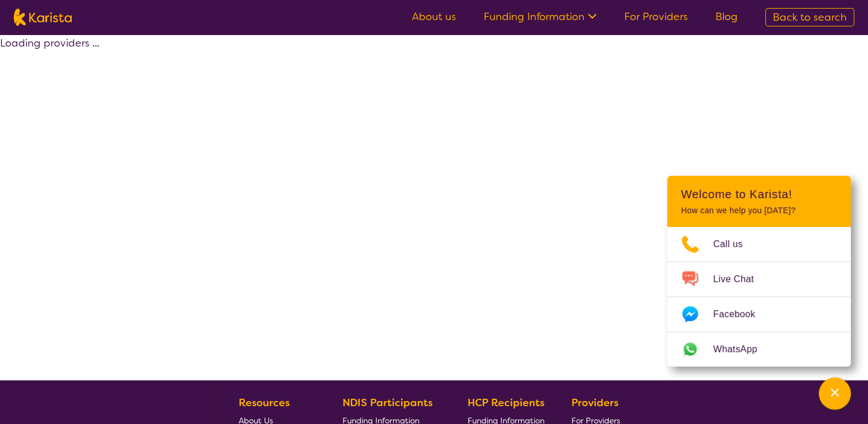  What do you see at coordinates (506, 403) in the screenshot?
I see `b: HCP Recipients` at bounding box center [506, 403].